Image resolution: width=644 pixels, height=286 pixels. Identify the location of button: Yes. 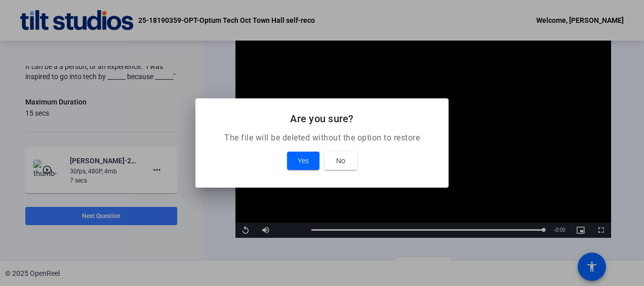
(303, 161).